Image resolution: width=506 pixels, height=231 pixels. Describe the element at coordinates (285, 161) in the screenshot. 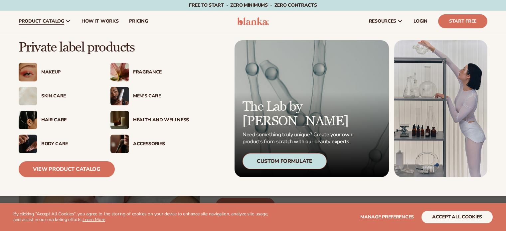

I see `div: Custom Formulate` at that location.